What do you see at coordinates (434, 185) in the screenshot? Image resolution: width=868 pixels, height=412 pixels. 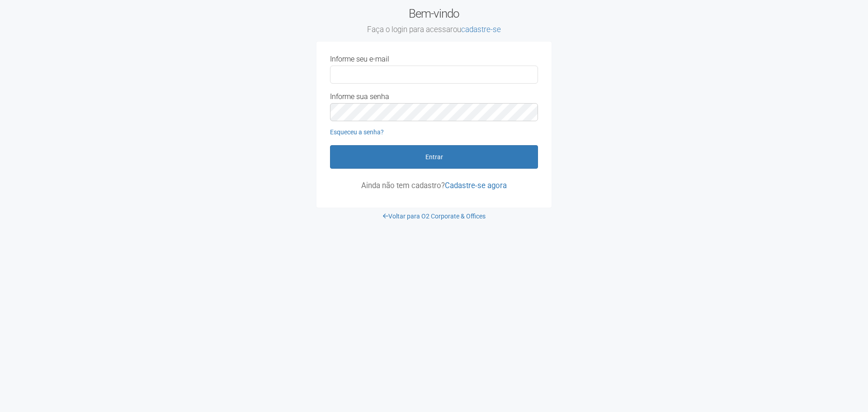 I see `p: Ainda não tem cadastro?` at bounding box center [434, 185].